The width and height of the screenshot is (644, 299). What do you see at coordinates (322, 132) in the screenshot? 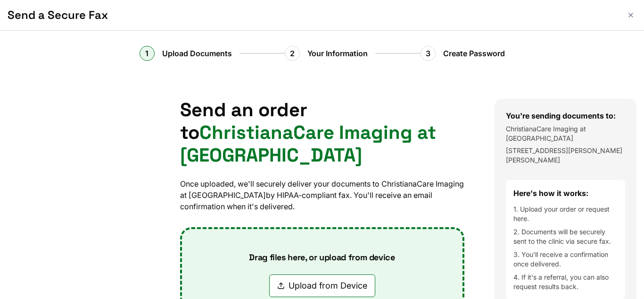
I see `h1: Send an order to` at bounding box center [322, 132].